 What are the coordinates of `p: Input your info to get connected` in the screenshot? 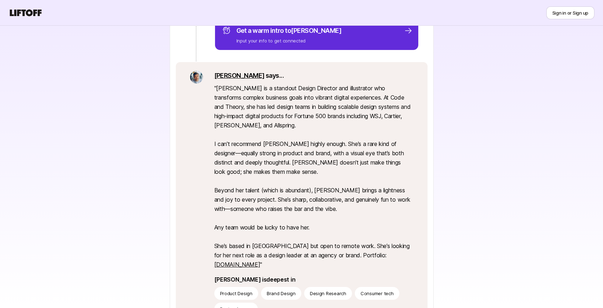 It's located at (289, 41).